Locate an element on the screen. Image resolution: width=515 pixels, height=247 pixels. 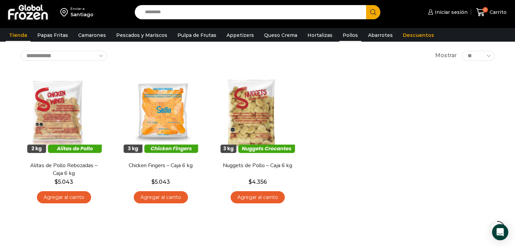
span: Carrito is located at coordinates (497, 12).